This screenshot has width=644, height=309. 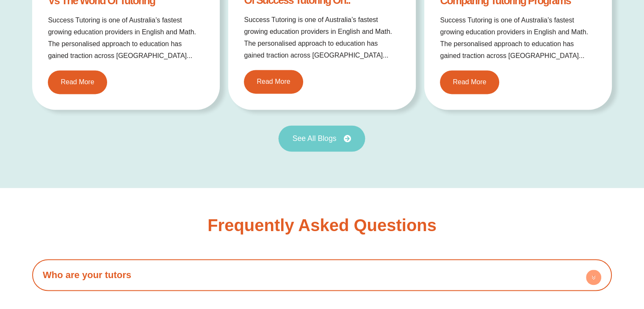 What do you see at coordinates (322, 225) in the screenshot?
I see `h3: Frequently Asked Questions` at bounding box center [322, 225].